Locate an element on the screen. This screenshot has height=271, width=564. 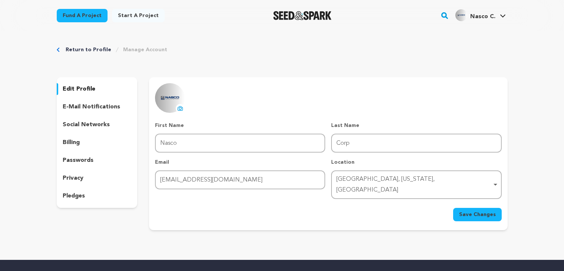
span: Save Changes is located at coordinates (477, 214).